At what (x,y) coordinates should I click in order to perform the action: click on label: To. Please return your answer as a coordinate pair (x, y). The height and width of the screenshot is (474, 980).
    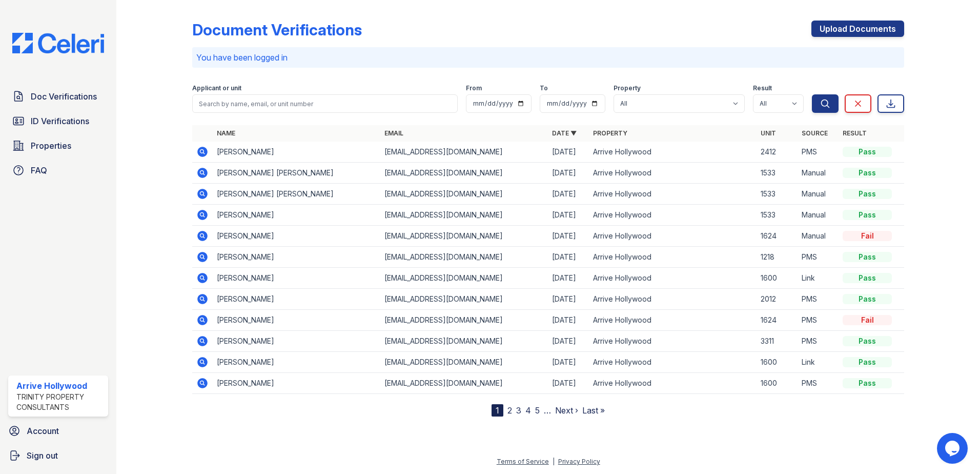
    Looking at the image, I should click on (544, 88).